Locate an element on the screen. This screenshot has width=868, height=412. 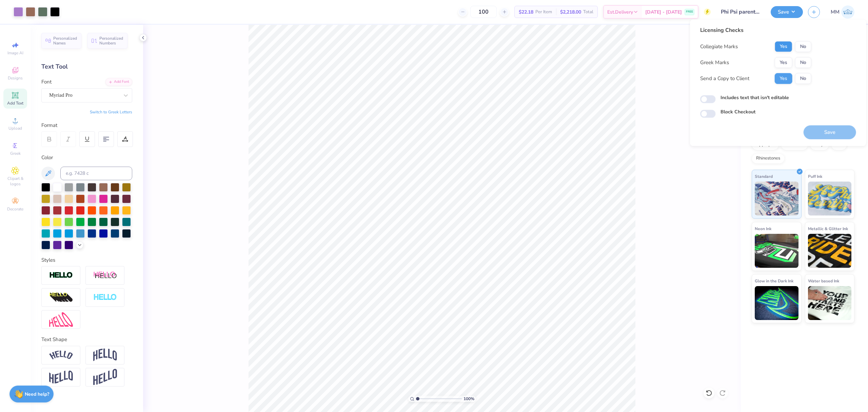
span: $2,218.00 is located at coordinates (571, 11).